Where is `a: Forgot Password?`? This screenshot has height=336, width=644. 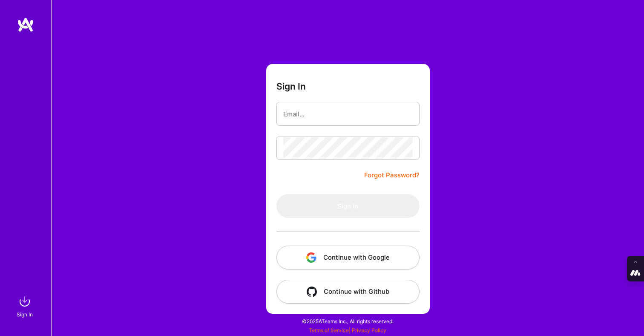 a: Forgot Password? is located at coordinates (392, 176).